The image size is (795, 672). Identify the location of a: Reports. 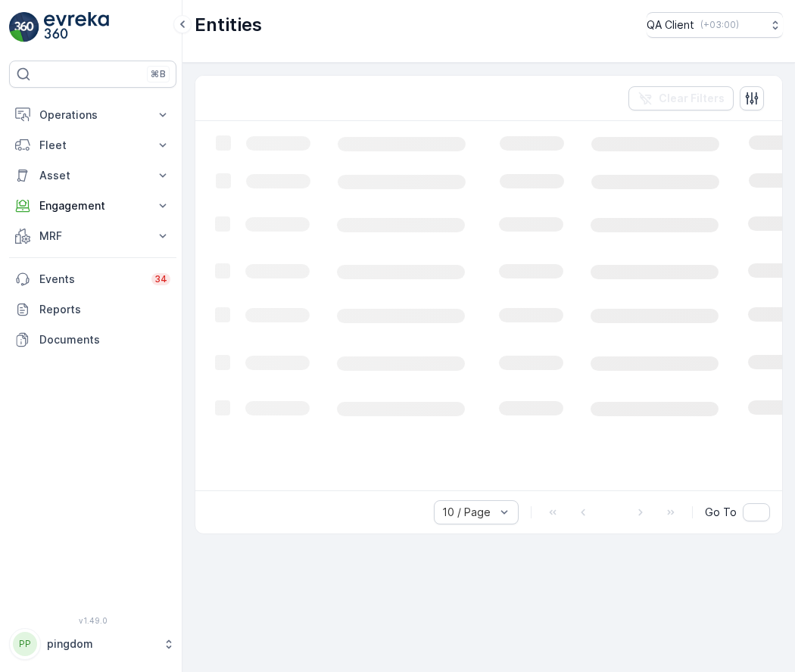
(93, 309).